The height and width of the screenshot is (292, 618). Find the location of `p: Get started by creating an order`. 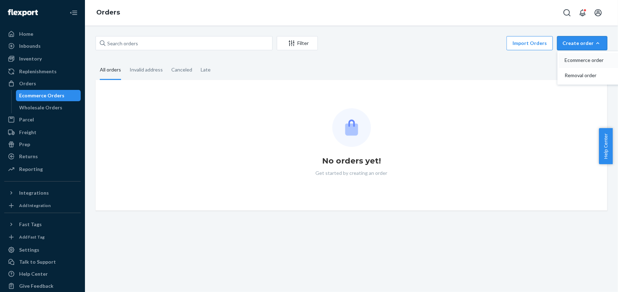

p: Get started by creating an order is located at coordinates (351, 173).